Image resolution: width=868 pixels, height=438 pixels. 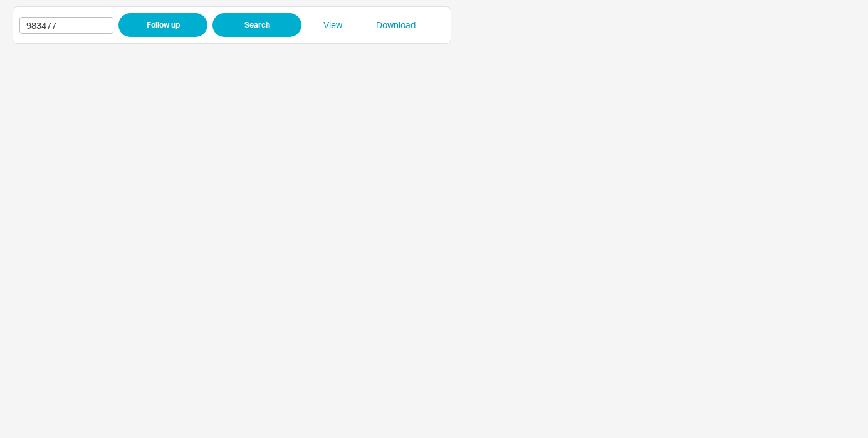 What do you see at coordinates (257, 25) in the screenshot?
I see `button: Search` at bounding box center [257, 25].